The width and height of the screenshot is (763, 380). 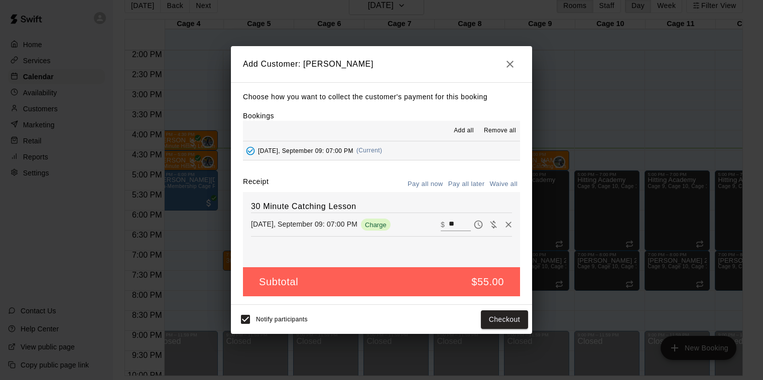 What do you see at coordinates (369, 150) in the screenshot?
I see `span: (Current)` at bounding box center [369, 150].